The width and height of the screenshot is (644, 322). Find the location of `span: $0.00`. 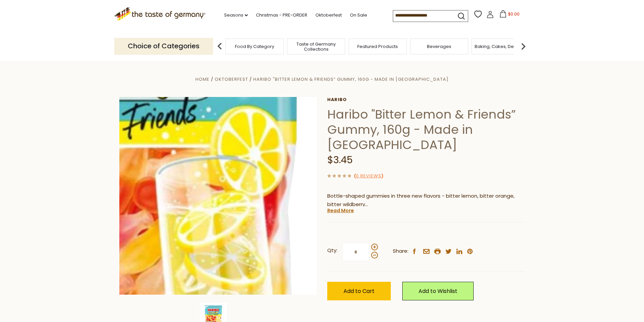

span: $0.00 is located at coordinates (514, 14).